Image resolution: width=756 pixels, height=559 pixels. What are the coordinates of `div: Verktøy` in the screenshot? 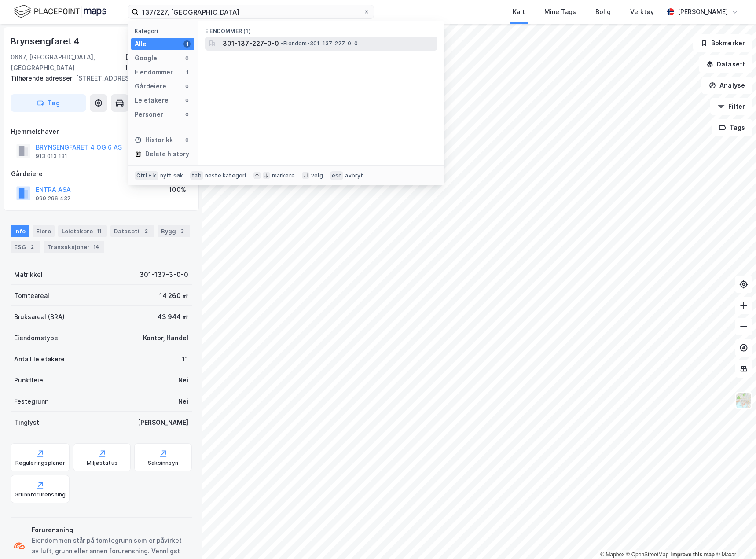 It's located at (642, 12).